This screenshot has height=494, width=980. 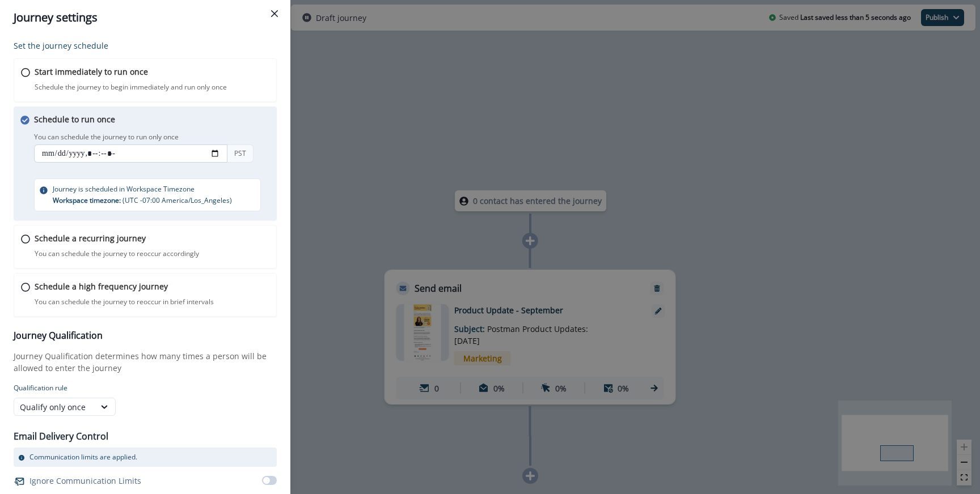 What do you see at coordinates (87, 200) in the screenshot?
I see `span: Workspace timezone:` at bounding box center [87, 200].